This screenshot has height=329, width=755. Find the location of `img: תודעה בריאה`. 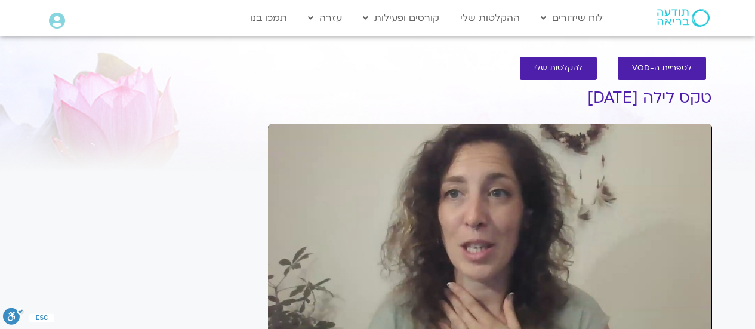

img: תודעה בריאה is located at coordinates (683, 18).